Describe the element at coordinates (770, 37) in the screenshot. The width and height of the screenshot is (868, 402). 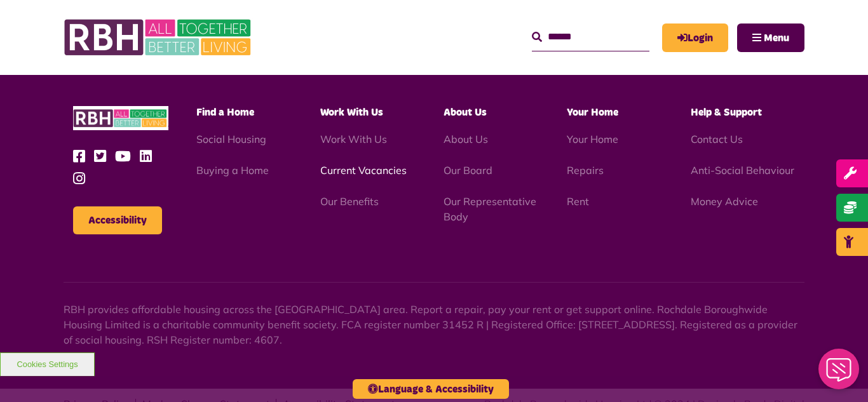
I see `button: Navigation` at that location.